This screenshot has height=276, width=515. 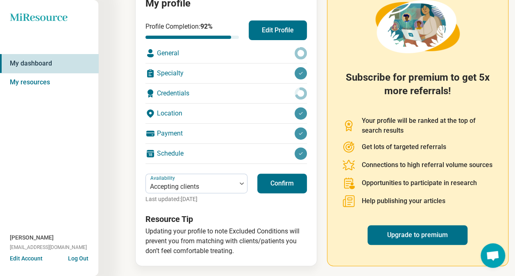 What do you see at coordinates (226, 134) in the screenshot?
I see `div: Payment` at bounding box center [226, 134].